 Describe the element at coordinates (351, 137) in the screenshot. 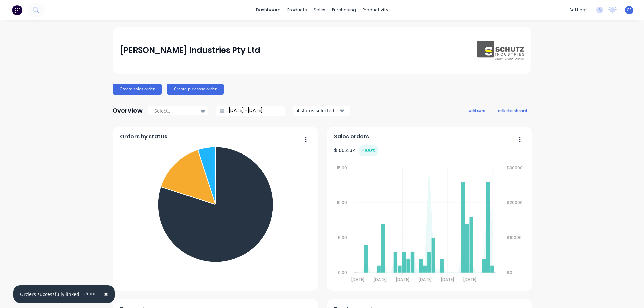

I see `span: Sales orders` at that location.